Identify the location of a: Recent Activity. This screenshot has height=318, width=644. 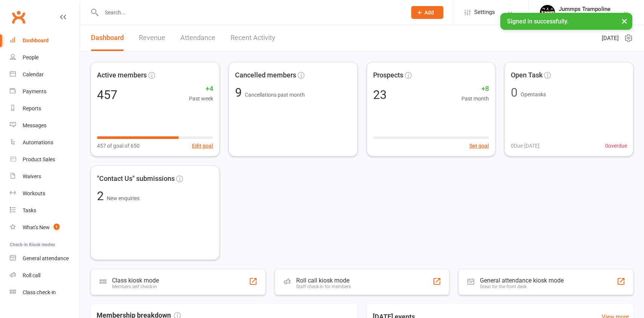
(253, 38).